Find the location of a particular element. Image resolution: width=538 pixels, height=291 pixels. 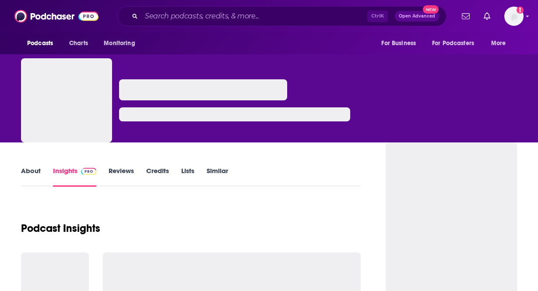

img: User Profile is located at coordinates (514, 16).